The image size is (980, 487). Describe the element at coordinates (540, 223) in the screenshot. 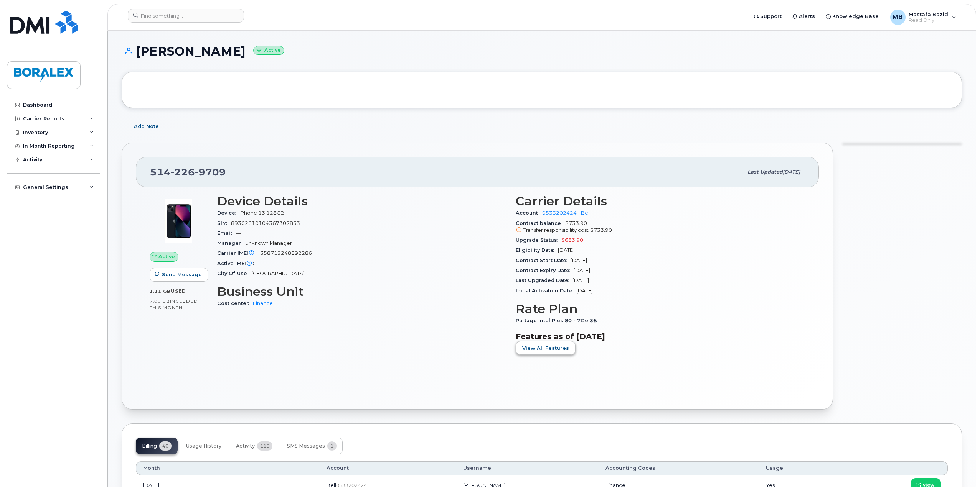

I see `span: Contract balance` at that location.